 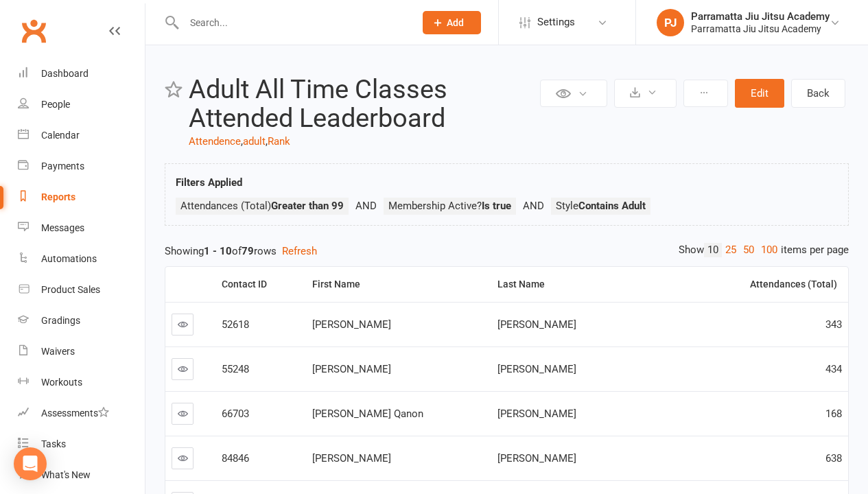 What do you see at coordinates (53, 444) in the screenshot?
I see `div: Tasks` at bounding box center [53, 444].